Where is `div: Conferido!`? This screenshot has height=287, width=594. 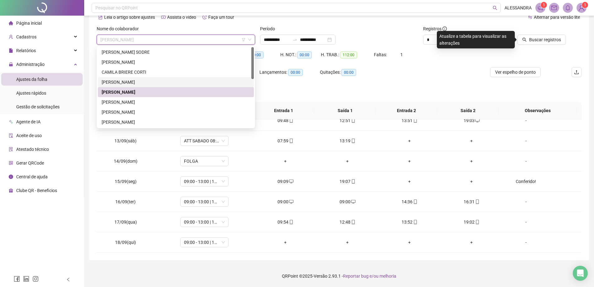
div: Conferido! is located at coordinates (526, 181).